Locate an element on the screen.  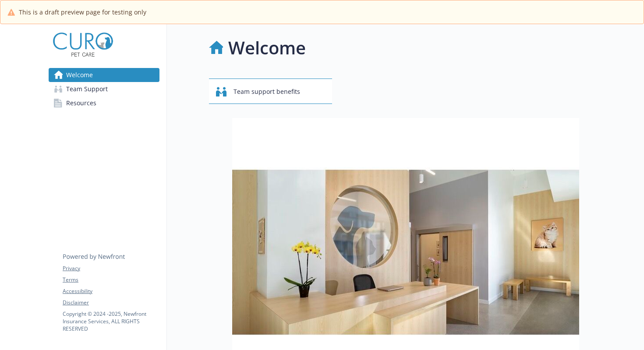
span: Resources is located at coordinates (81, 103).